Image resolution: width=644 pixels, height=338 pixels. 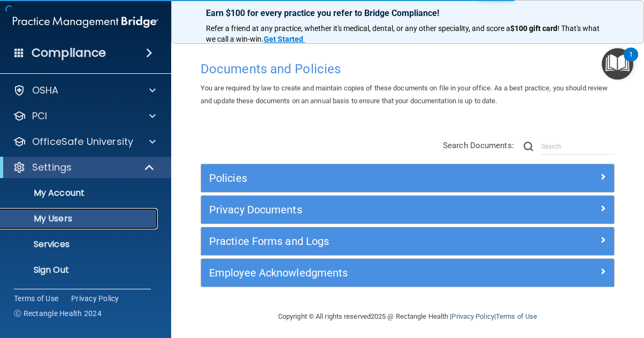 What do you see at coordinates (631, 61) in the screenshot?
I see `div: 1` at bounding box center [631, 61].